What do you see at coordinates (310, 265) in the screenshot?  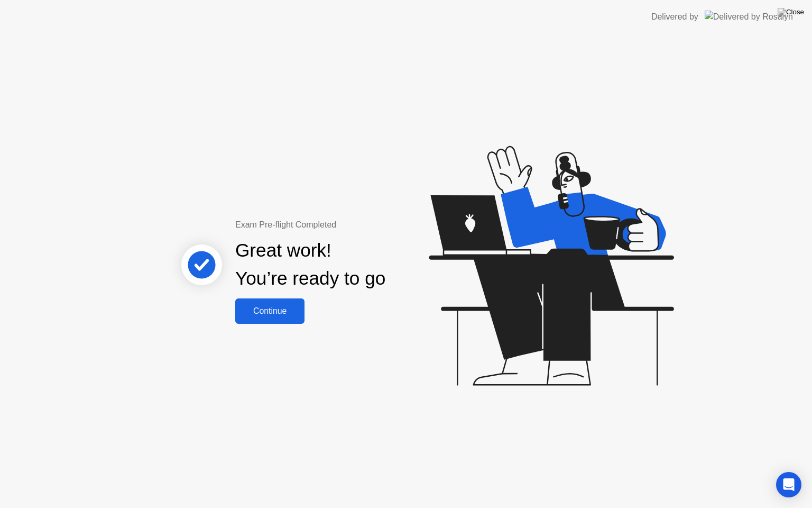 I see `div: Great work! You’re ready to go` at bounding box center [310, 265].